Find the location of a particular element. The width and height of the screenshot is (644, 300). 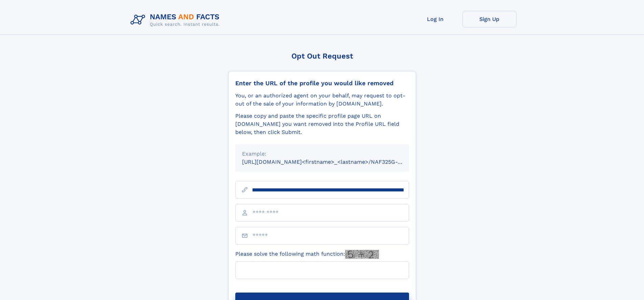

div: Enter the URL of the profile you would like removed is located at coordinates (322, 83).